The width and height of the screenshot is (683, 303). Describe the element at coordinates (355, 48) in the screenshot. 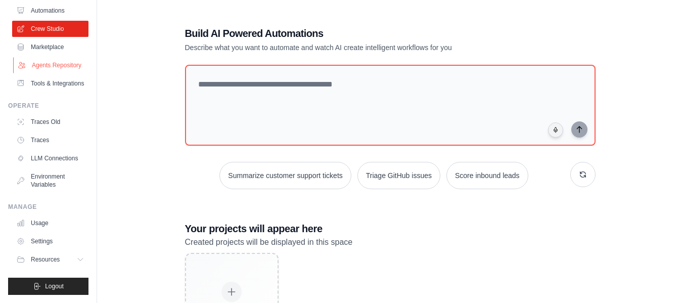

I see `p: Describe what you want to automate and watch AI create intelligent workflows for you` at that location.